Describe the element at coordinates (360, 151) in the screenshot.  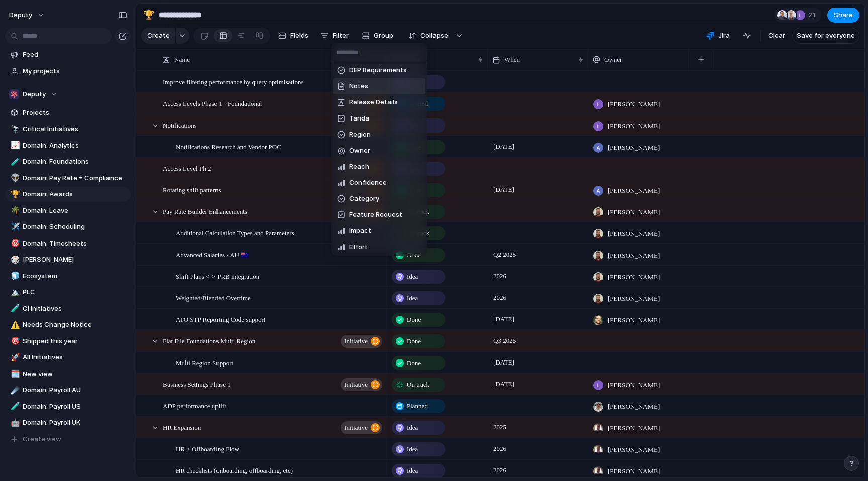
I see `span: Owner` at that location.